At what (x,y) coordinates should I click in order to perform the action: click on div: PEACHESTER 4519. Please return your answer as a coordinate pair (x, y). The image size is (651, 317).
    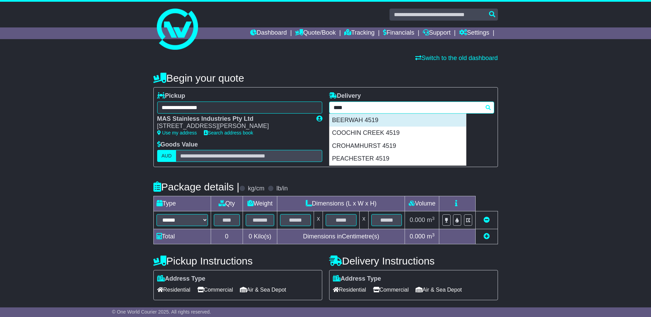
    Looking at the image, I should click on (397, 159).